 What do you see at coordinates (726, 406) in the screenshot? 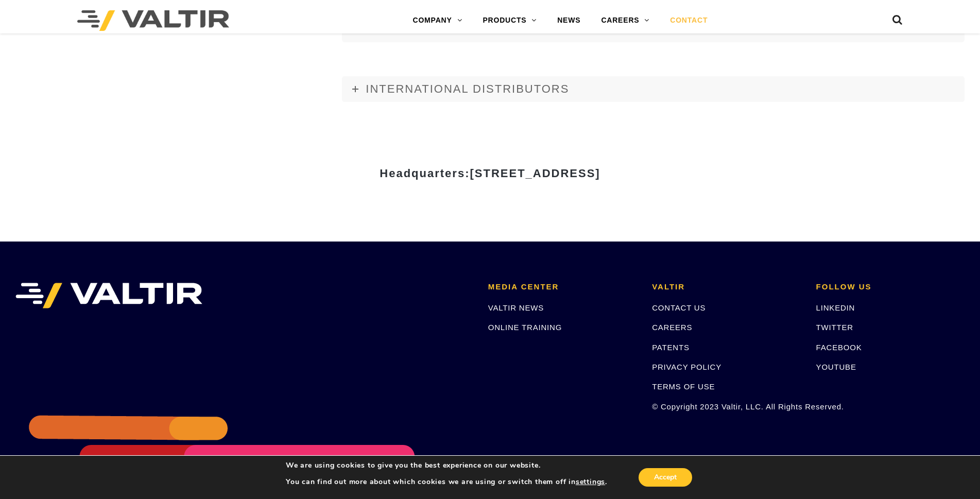
I see `p: © Copyright 2023 Valtir, LLC. All Rights Reserved.` at bounding box center [726, 406].